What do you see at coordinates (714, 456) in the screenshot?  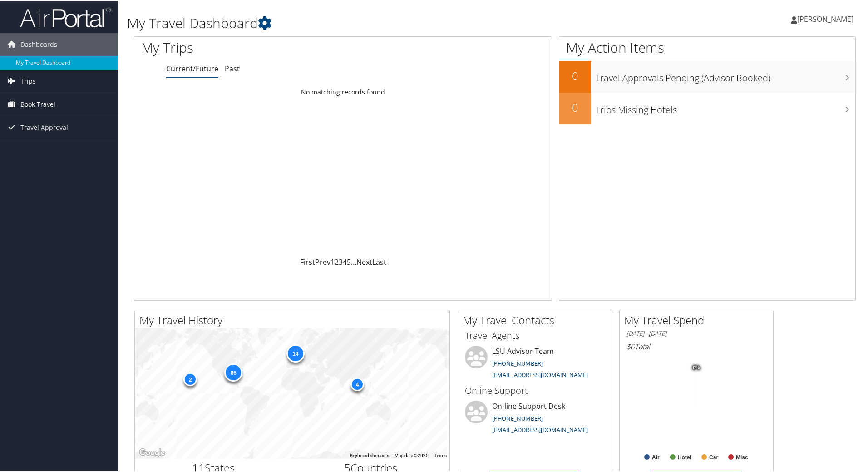 I see `text: Car` at bounding box center [714, 456].